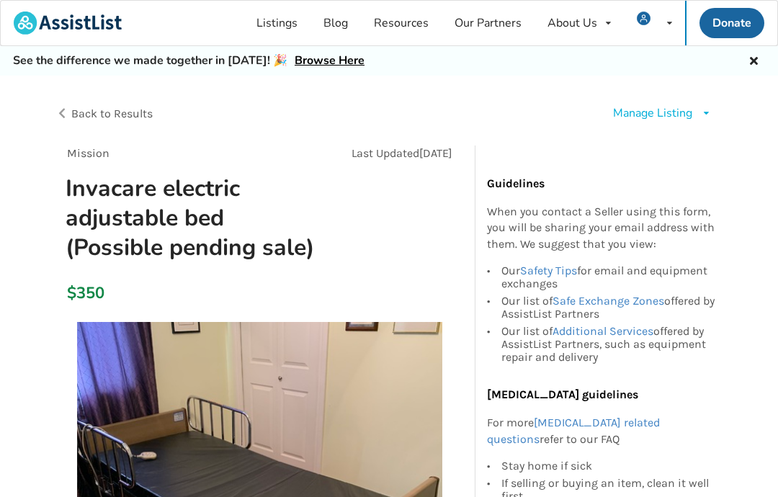 Image resolution: width=778 pixels, height=497 pixels. I want to click on div: Our list of offered by AssistList Partners, such as equipment repair and delivery, so click(609, 343).